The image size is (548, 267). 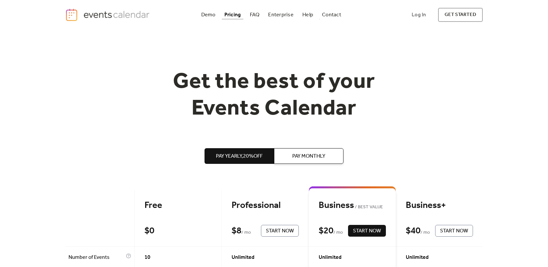 What do you see at coordinates (209, 15) in the screenshot?
I see `a: Demo` at bounding box center [209, 15].